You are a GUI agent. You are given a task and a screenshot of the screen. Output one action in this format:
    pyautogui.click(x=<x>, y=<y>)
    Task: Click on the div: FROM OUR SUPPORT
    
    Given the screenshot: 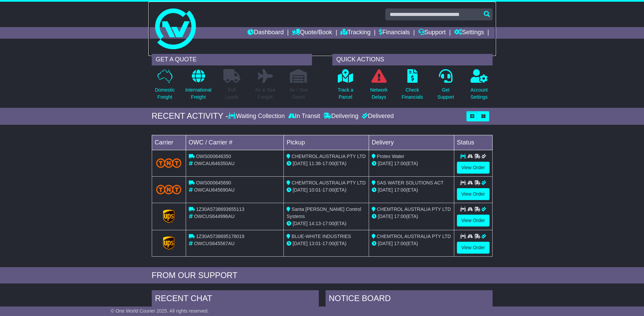 What is the action you would take?
    pyautogui.click(x=322, y=275)
    